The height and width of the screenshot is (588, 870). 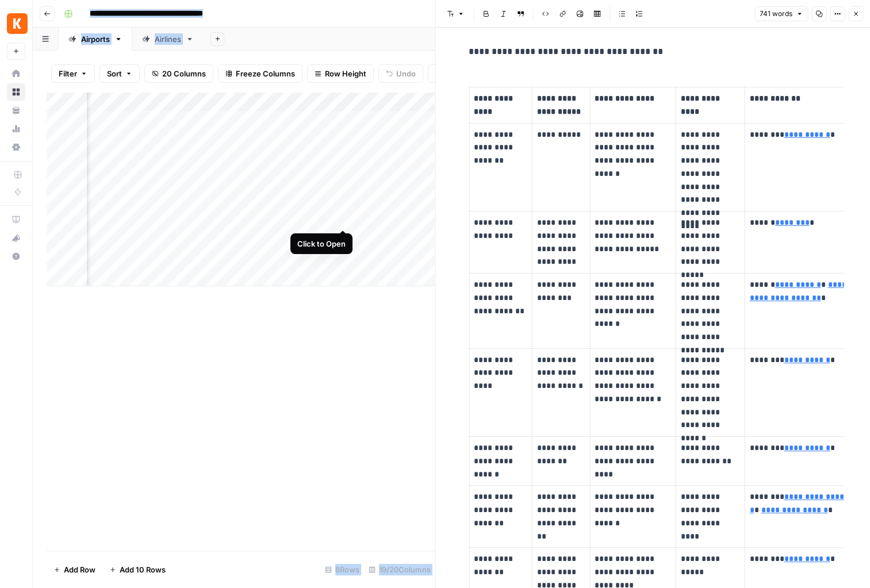 What do you see at coordinates (16, 92) in the screenshot?
I see `a: Browse` at bounding box center [16, 92].